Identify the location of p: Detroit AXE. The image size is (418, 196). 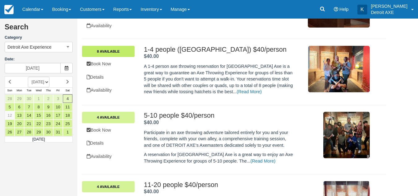
(389, 12).